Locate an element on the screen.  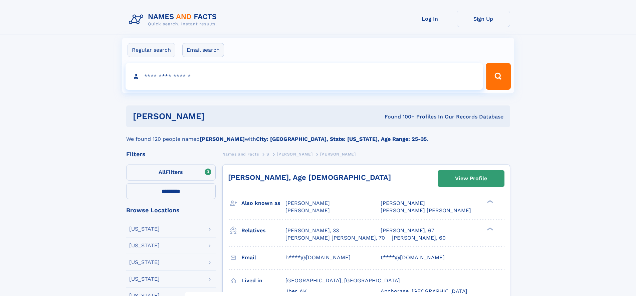
img: Logo Names and Facts is located at coordinates (174, 20).